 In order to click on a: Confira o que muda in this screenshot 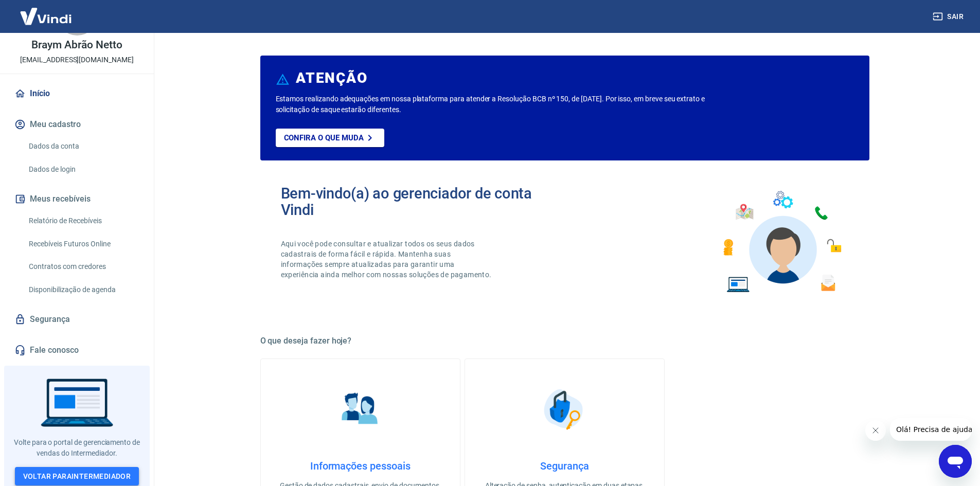, I will do `click(330, 137)`.